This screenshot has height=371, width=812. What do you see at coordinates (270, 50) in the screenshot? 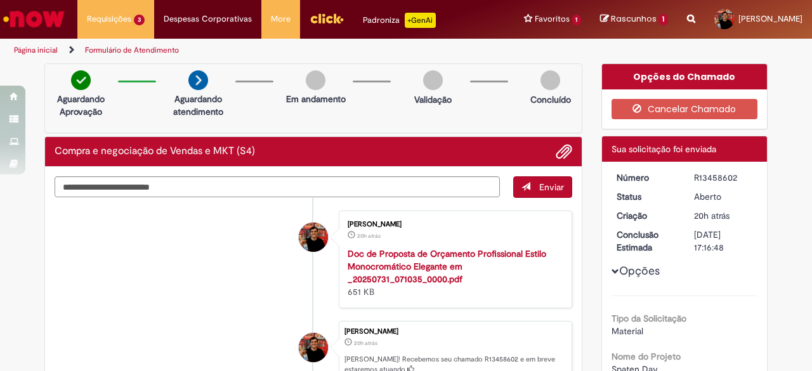
I see `ul: Trilhas de página` at bounding box center [270, 50].